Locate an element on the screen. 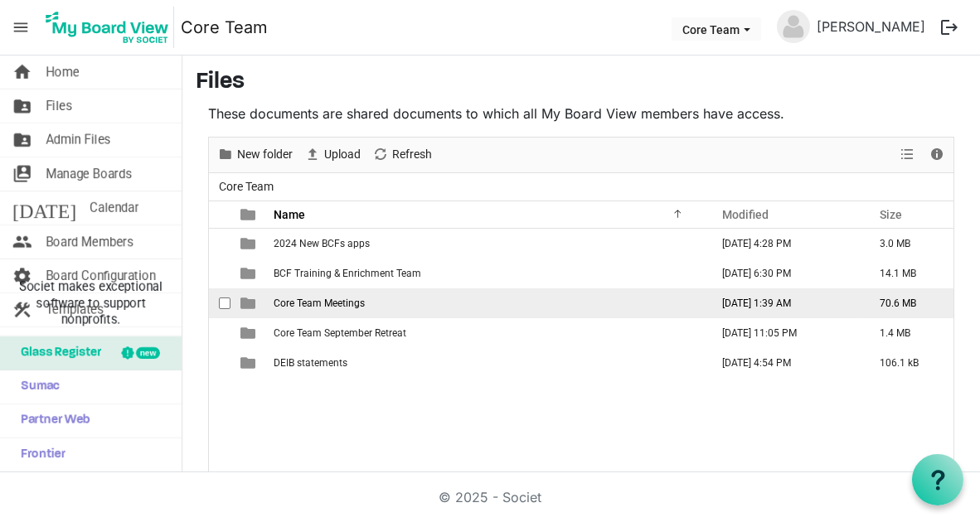 The image size is (980, 522). span: Refresh is located at coordinates (412, 154).